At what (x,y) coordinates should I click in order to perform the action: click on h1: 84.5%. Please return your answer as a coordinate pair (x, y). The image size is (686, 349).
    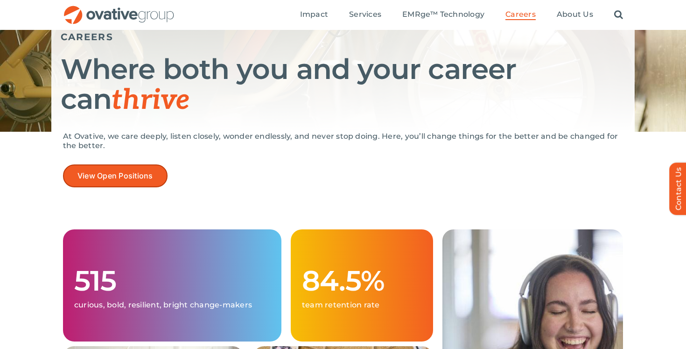
    Looking at the image, I should click on (362, 280).